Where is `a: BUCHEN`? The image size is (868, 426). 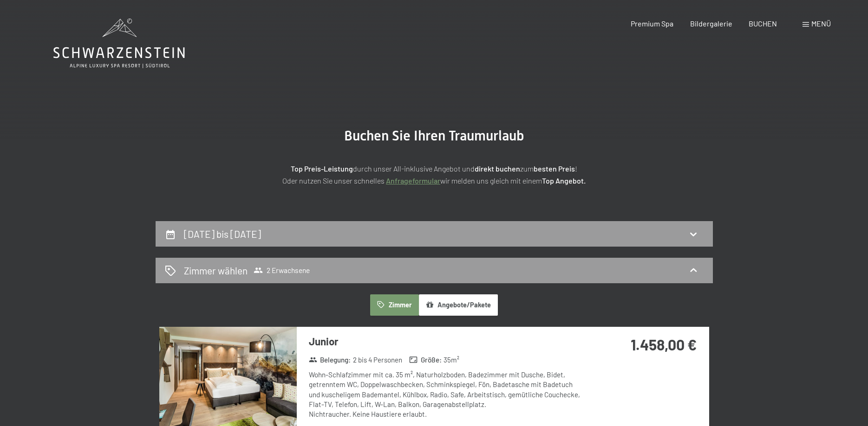 a: BUCHEN is located at coordinates (763, 23).